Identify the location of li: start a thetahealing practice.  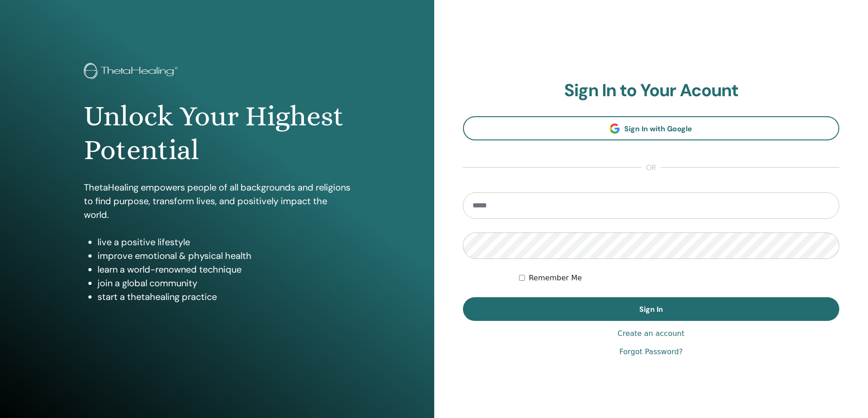
(224, 296).